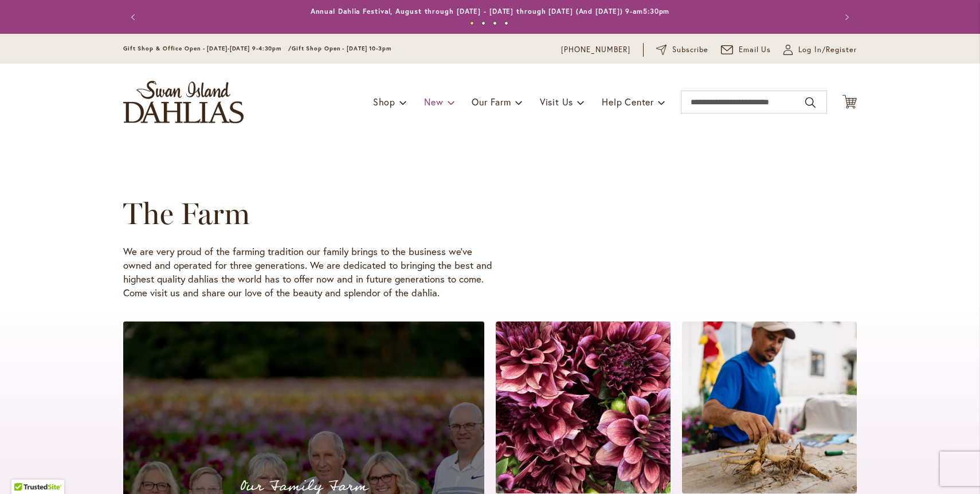 The height and width of the screenshot is (494, 980). Describe the element at coordinates (472, 23) in the screenshot. I see `button: 1 of 4` at that location.